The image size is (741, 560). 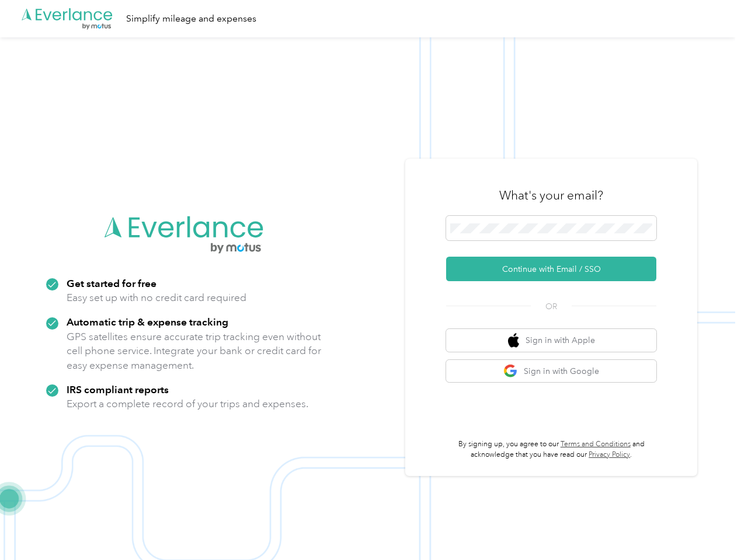 I want to click on div: Simplify mileage and expenses, so click(x=191, y=19).